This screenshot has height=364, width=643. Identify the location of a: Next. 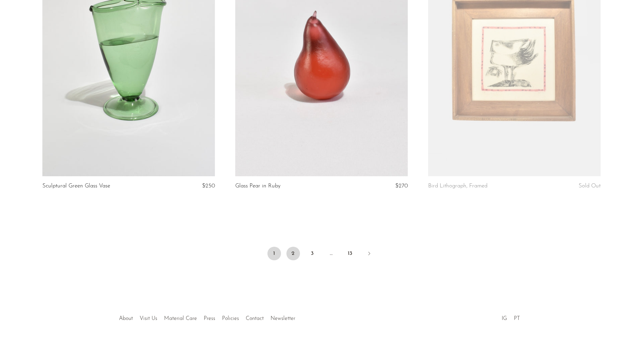
(369, 254).